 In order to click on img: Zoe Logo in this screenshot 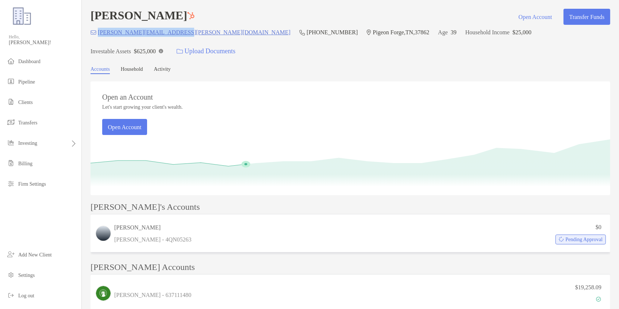, I will do `click(22, 16)`.